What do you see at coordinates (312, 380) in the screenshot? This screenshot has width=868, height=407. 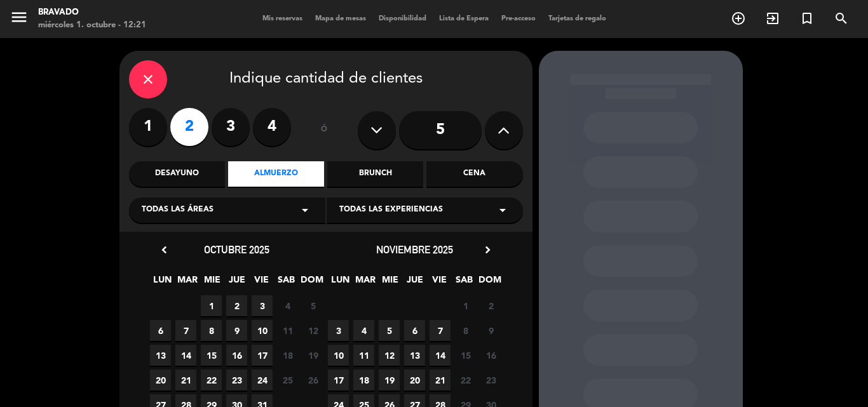 I see `span: 26` at bounding box center [312, 380].